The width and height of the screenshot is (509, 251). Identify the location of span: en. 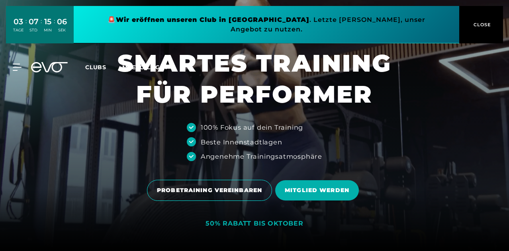
(188, 67).